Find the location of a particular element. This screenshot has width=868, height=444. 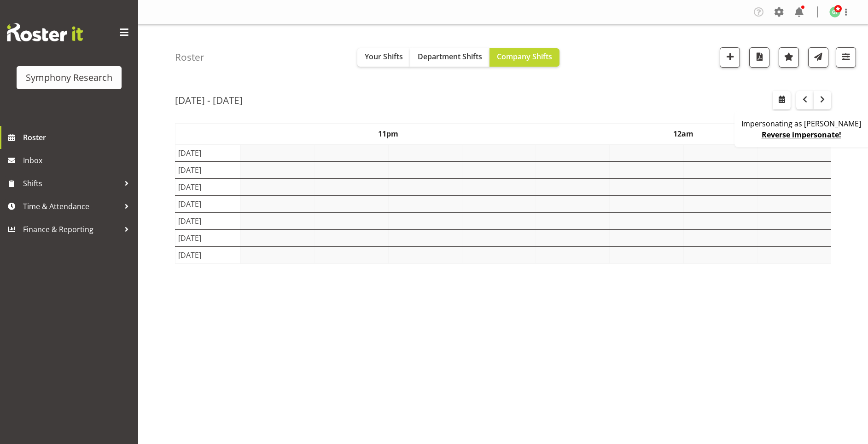

button: Download a PDF of the roster according to the set date range. is located at coordinates (759, 58).